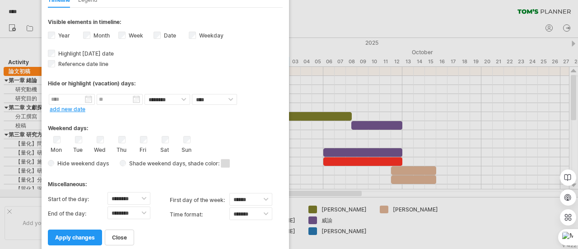  Describe the element at coordinates (119, 237) in the screenshot. I see `span: close` at that location.